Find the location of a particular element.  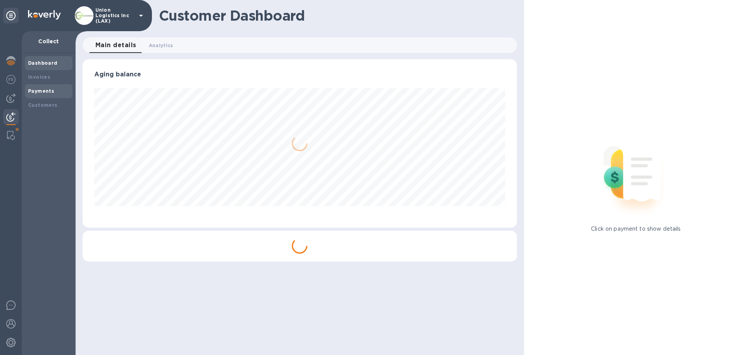

span: Analytics is located at coordinates (161, 45).